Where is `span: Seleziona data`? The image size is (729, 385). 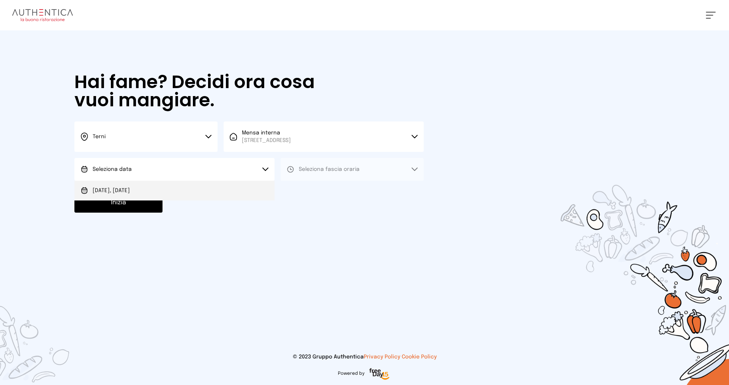 span: Seleziona data is located at coordinates (112, 169).